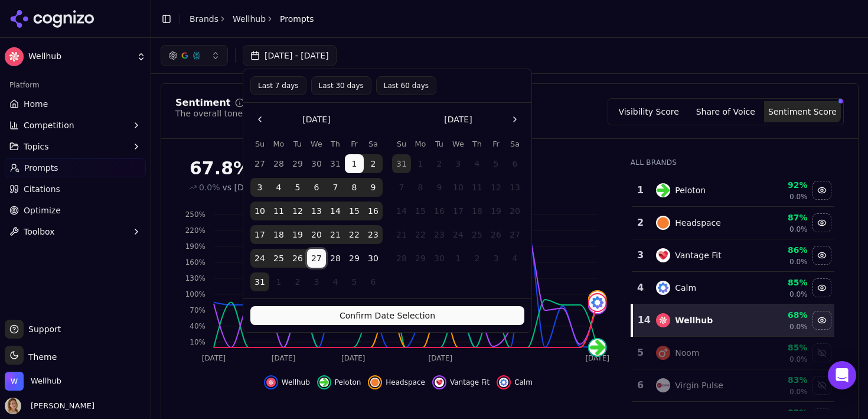 This screenshot has height=419, width=868. Describe the element at coordinates (781, 412) in the screenshot. I see `div: 83%` at that location.